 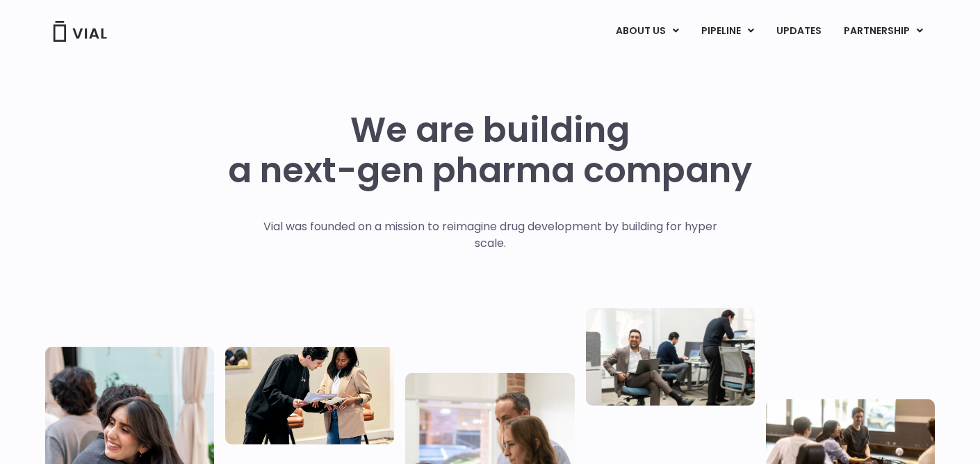 What do you see at coordinates (883, 32) in the screenshot?
I see `a: PARTNERSHIPMenu Toggle` at bounding box center [883, 32].